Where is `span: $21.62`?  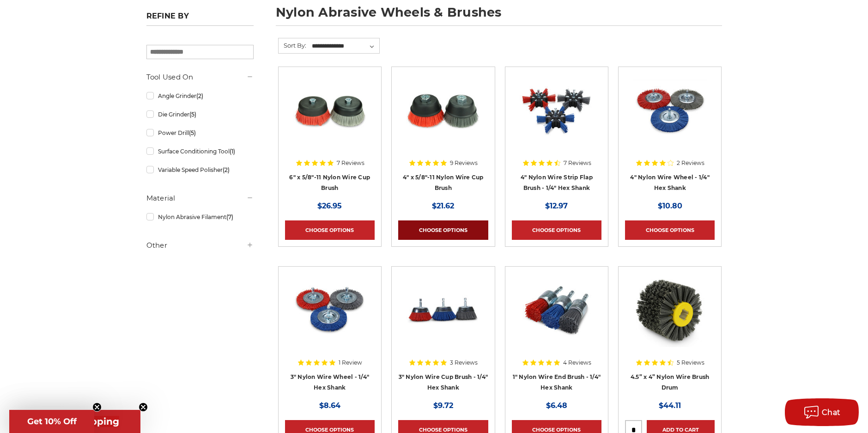
span: $21.62 is located at coordinates (443, 206).